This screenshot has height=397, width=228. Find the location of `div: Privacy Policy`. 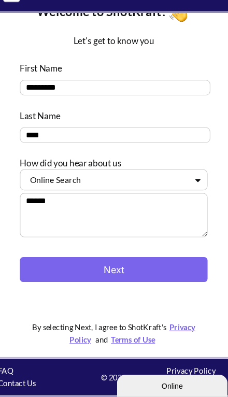

div: Privacy Policy is located at coordinates (187, 372).